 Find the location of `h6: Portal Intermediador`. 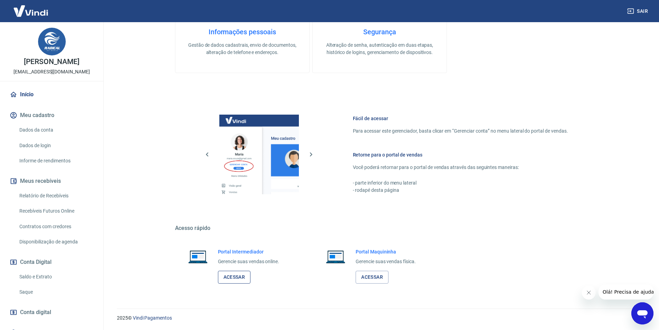

h6: Portal Intermediador is located at coordinates (249, 251).